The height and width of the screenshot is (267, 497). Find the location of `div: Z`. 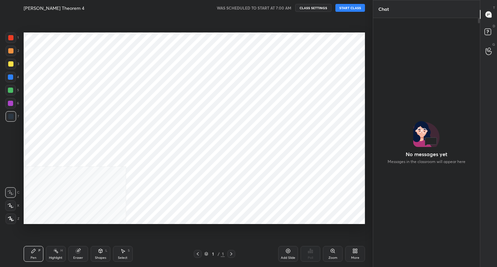

div: Z is located at coordinates (12, 219).